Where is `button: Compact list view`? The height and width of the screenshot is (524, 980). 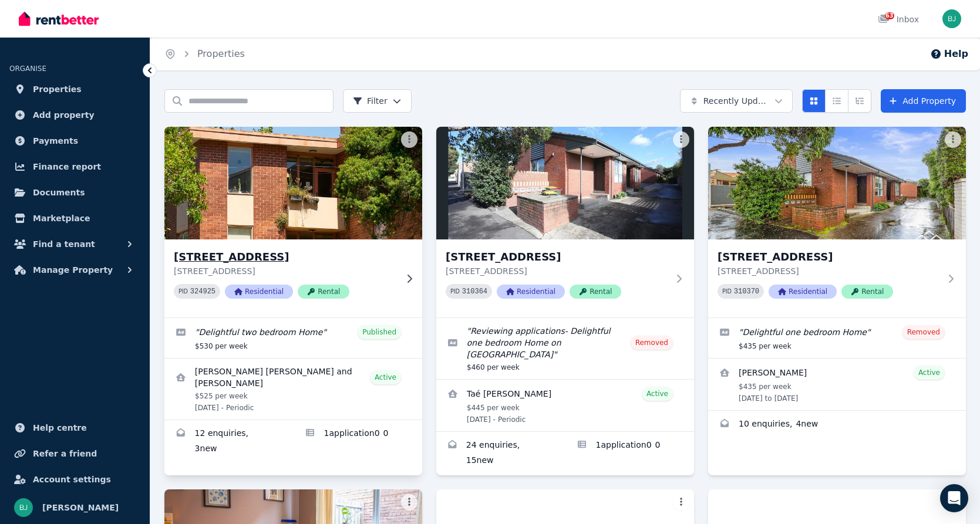 button: Compact list view is located at coordinates (836, 101).